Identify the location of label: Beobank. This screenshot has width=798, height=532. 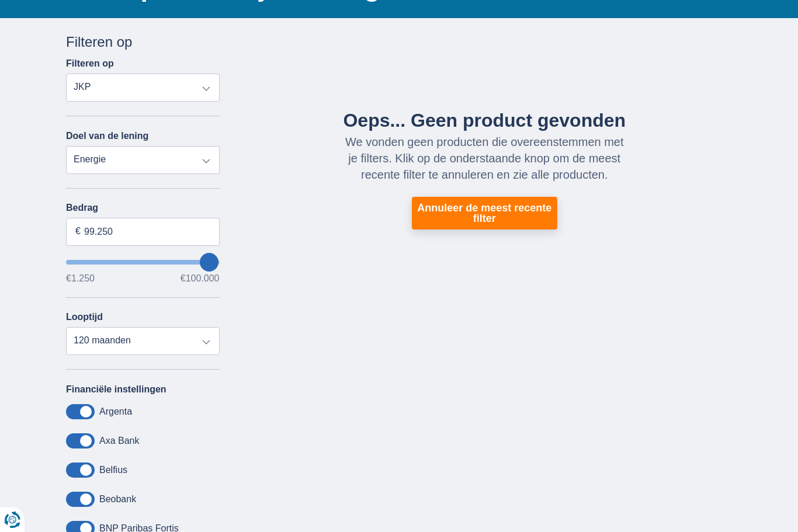
(118, 499).